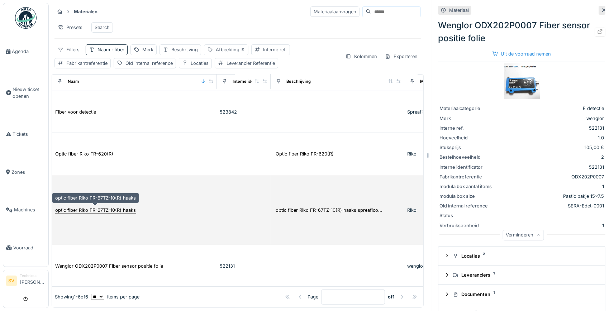  Describe the element at coordinates (102, 27) in the screenshot. I see `div: Search` at that location.